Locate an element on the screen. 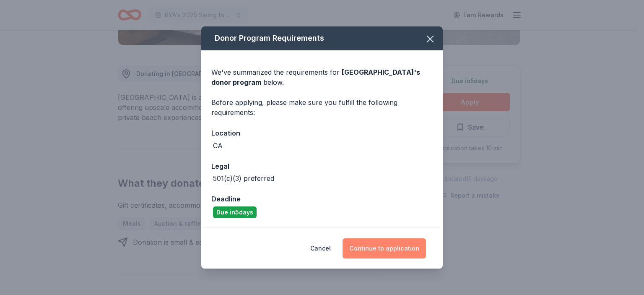 This screenshot has width=644, height=295. div: We've summarized the requirements for below. is located at coordinates (322, 77).